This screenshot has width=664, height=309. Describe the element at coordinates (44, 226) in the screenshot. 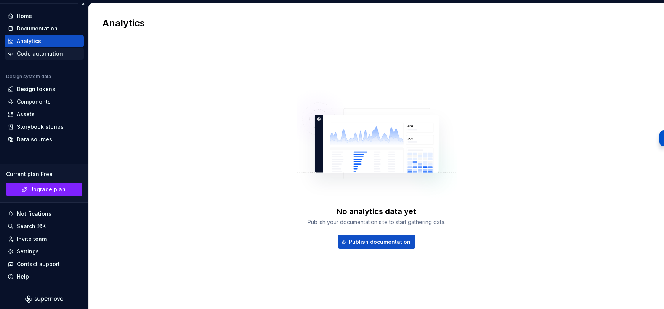

I see `button: Search ⌘K` at that location.